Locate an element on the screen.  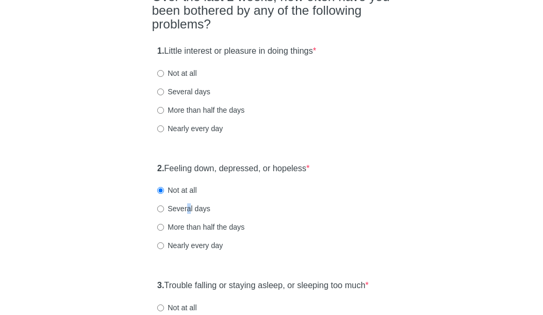
strong: 1. is located at coordinates (160, 50).